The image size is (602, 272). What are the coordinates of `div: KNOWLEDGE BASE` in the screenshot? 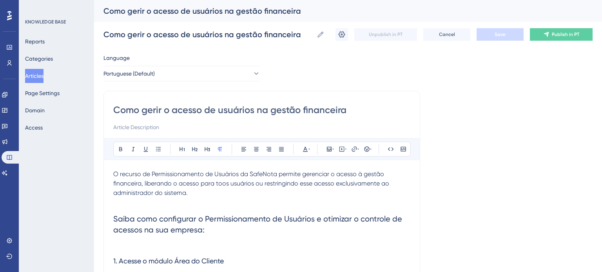 It's located at (45, 22).